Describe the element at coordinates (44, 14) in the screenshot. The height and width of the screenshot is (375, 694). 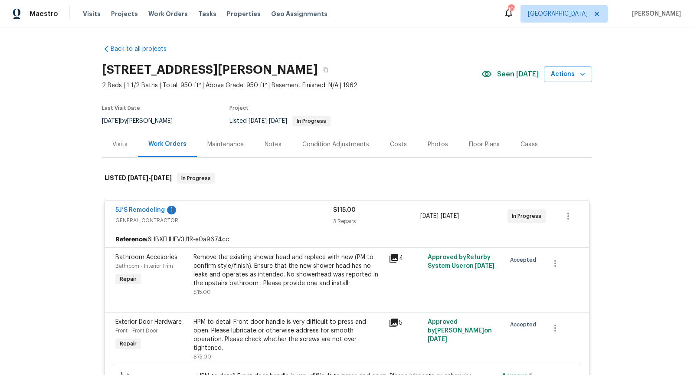
I see `span: Maestro` at that location.